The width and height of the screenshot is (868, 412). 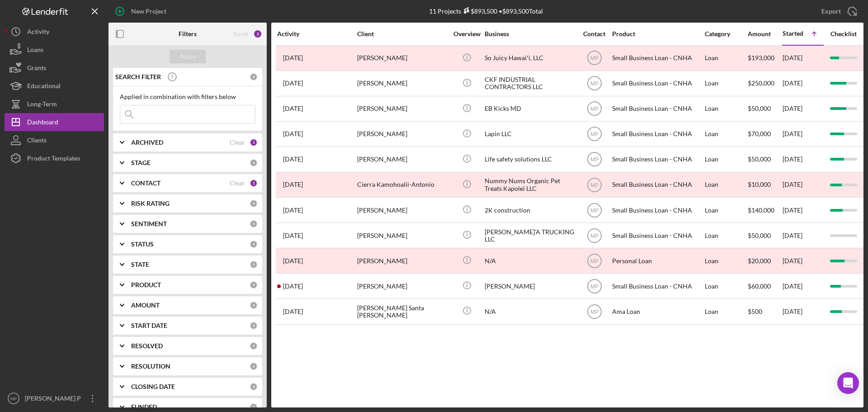 I want to click on div: Clients, so click(x=37, y=141).